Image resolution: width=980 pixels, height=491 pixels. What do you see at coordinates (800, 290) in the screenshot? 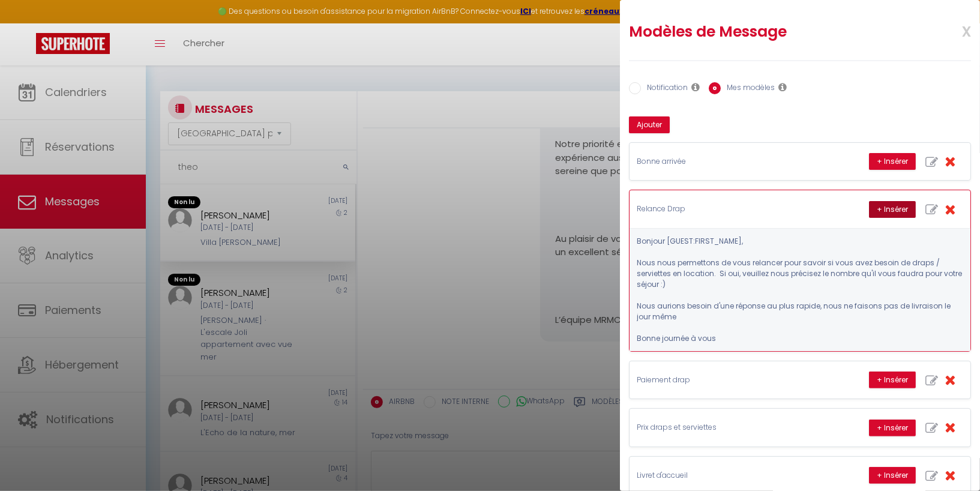
I see `pre: Bonjour [GUEST:FIRST_NAME], Nous nous permettons de vous relancer pour savoir si vous avez besoin...` at bounding box center [800, 290].